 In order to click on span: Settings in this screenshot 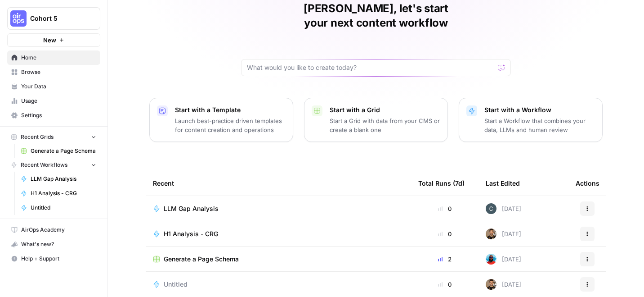, I will do `click(58, 115)`.